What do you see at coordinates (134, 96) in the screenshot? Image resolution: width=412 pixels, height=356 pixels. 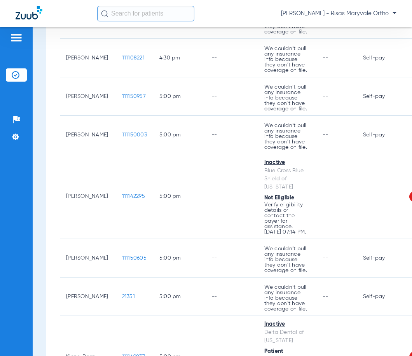 I see `span: 111150957` at bounding box center [134, 96].